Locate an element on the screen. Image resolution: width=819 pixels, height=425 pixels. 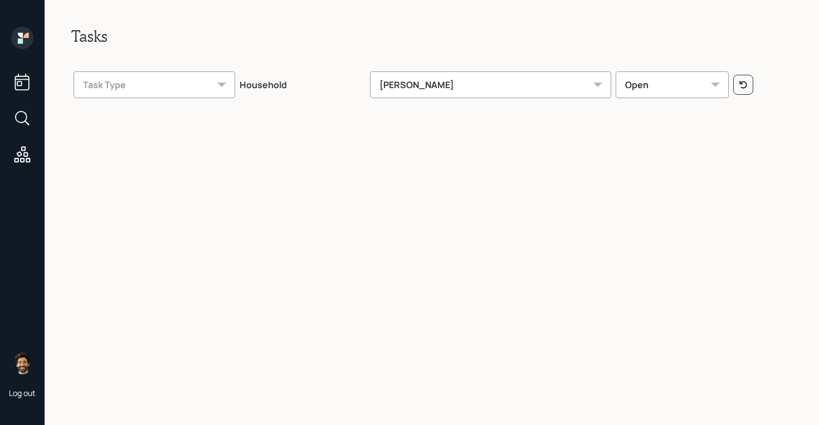
h2: Tasks is located at coordinates (432, 36).